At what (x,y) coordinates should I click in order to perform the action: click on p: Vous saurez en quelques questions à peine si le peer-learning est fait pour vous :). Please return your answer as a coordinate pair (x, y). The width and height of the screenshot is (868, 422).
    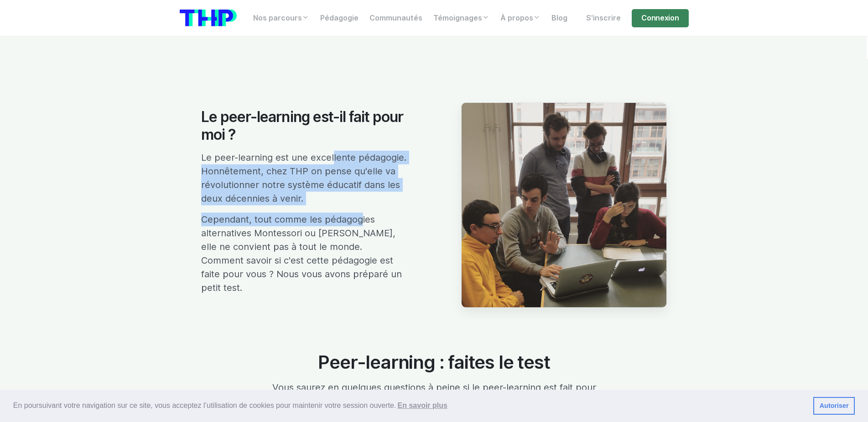
    Looking at the image, I should click on (434, 395).